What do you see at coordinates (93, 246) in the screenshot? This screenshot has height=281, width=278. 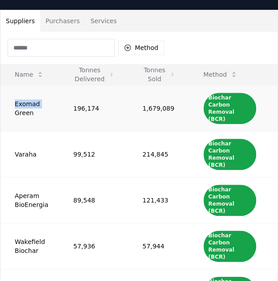 I see `td: 57,936` at bounding box center [93, 246].